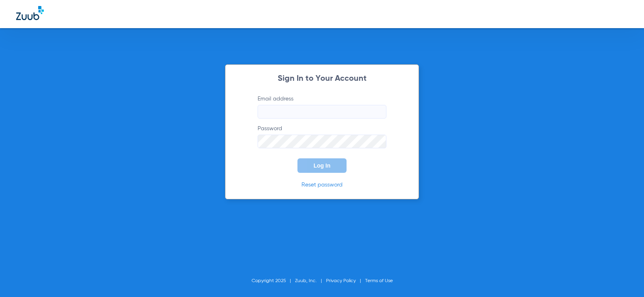 The width and height of the screenshot is (644, 297). What do you see at coordinates (310, 281) in the screenshot?
I see `li: Zuub, Inc.` at bounding box center [310, 281].